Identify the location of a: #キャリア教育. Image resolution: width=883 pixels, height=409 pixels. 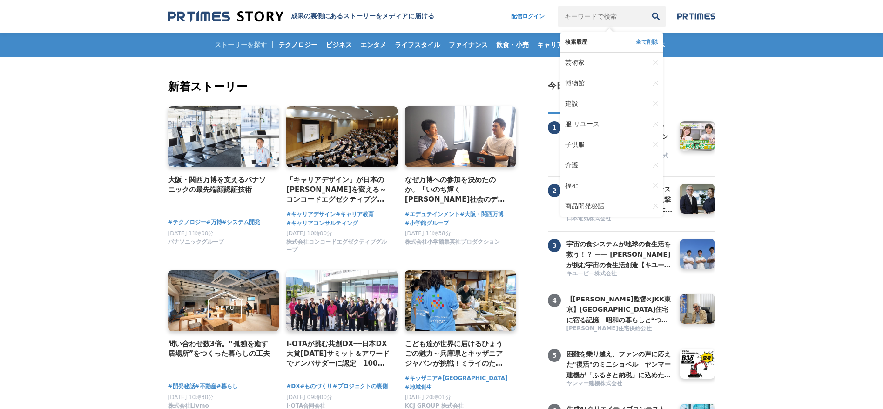
(355, 214).